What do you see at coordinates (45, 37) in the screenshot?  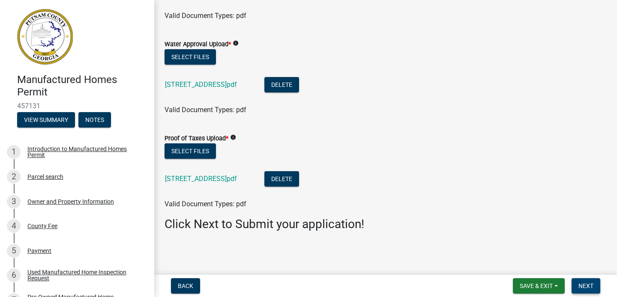 I see `img: Putnam County, Georgia` at bounding box center [45, 37].